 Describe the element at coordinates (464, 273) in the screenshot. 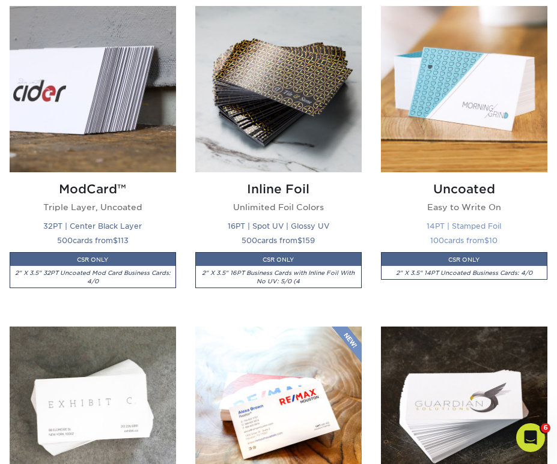

I see `i: 2" X 3.5" 14PT Uncoated Business Cards: 4/0` at that location.